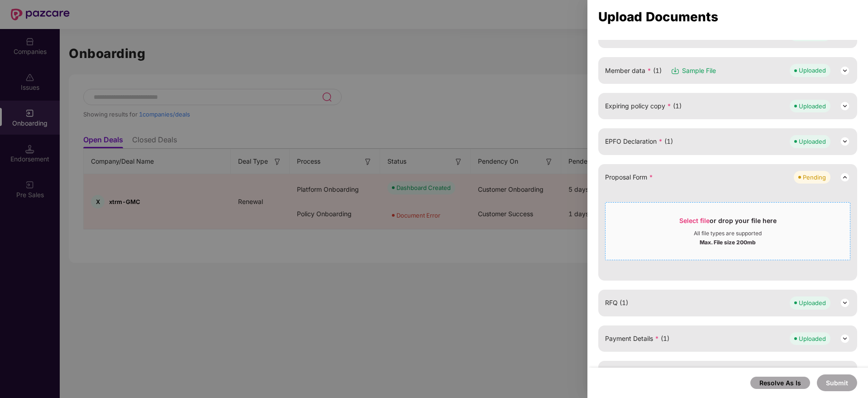 The width and height of the screenshot is (868, 398). Describe the element at coordinates (727, 231) in the screenshot. I see `span: Select fileor drop your file hereAll file types are supportedMax. File size 200mb` at that location.